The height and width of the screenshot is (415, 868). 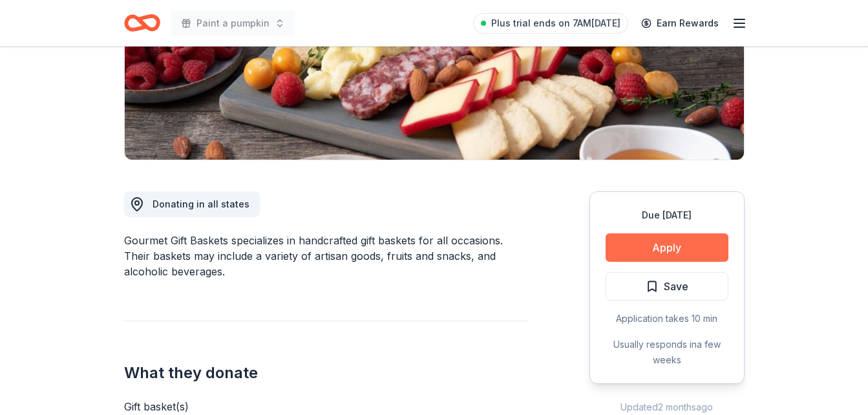 I want to click on h2: What they donate, so click(x=326, y=374).